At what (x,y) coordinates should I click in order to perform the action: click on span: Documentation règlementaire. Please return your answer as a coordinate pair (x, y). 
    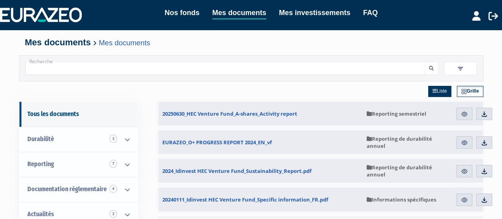
    Looking at the image, I should click on (67, 188).